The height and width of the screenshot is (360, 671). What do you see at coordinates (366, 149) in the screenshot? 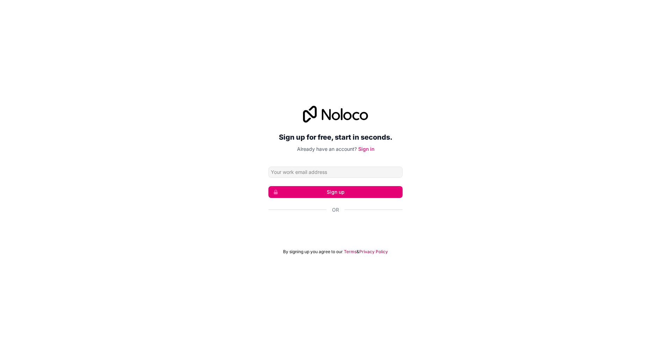
I see `a: Sign in` at bounding box center [366, 149].